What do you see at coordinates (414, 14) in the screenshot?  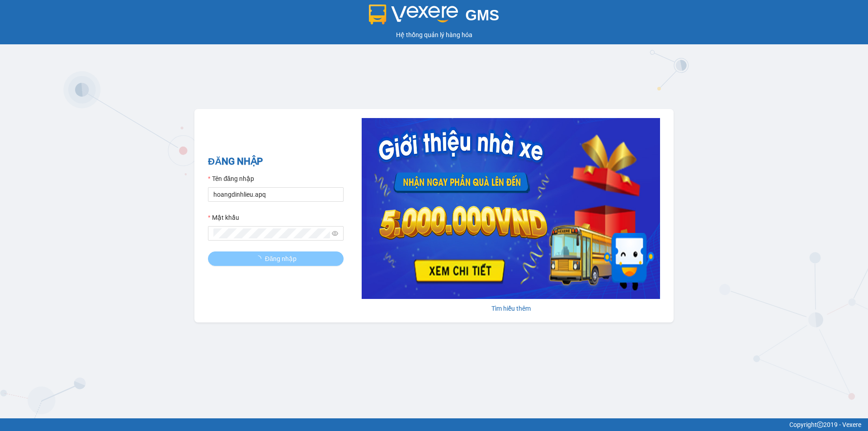 I see `img: logo 2` at bounding box center [414, 14].